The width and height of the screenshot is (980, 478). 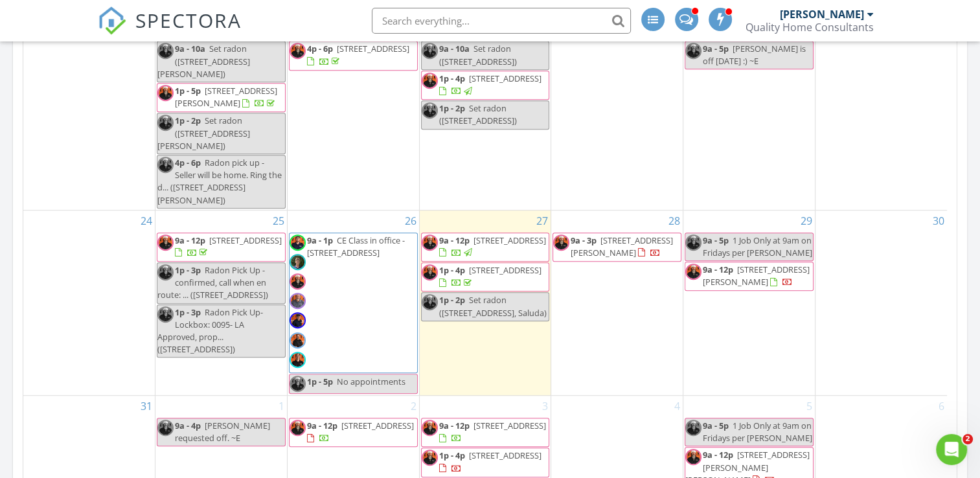 I want to click on td: Go to August 25, 2025, so click(x=222, y=303).